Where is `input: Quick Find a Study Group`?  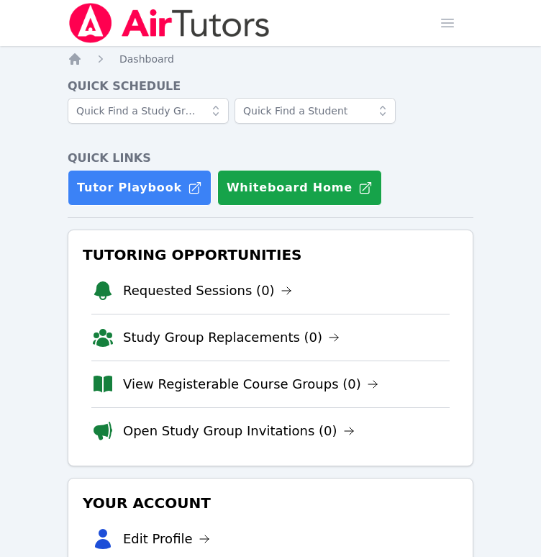
input: Quick Find a Study Group is located at coordinates (148, 111).